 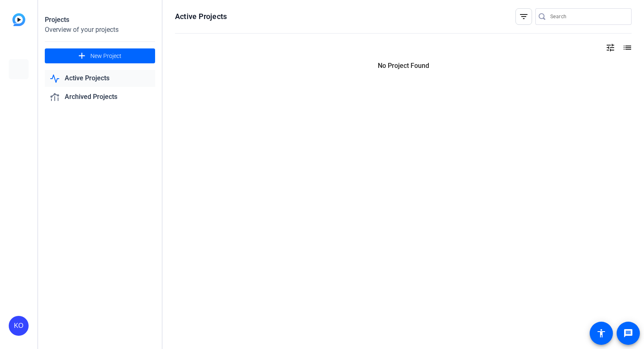 I want to click on a: Archived Projects, so click(x=100, y=97).